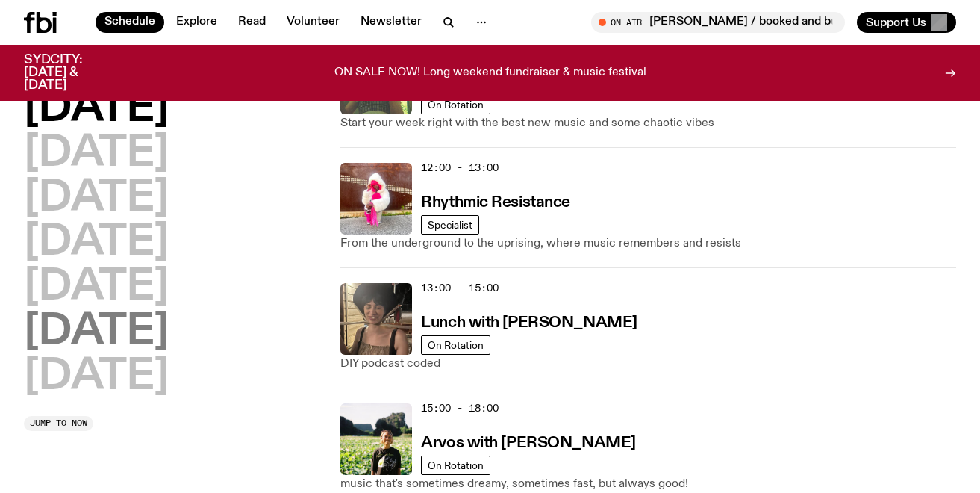  I want to click on p: music that's sometimes dreamy, sometimes fast, but always good!, so click(648, 484).